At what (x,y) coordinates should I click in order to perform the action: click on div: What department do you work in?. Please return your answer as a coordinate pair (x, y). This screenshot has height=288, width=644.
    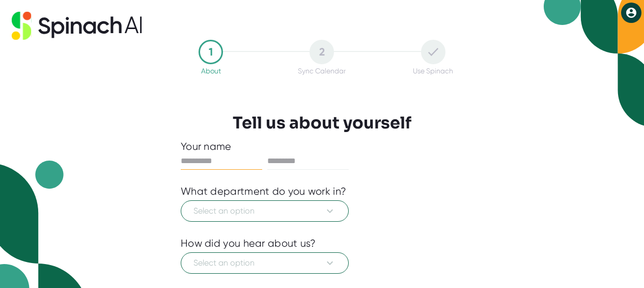
    Looking at the image, I should click on (263, 191).